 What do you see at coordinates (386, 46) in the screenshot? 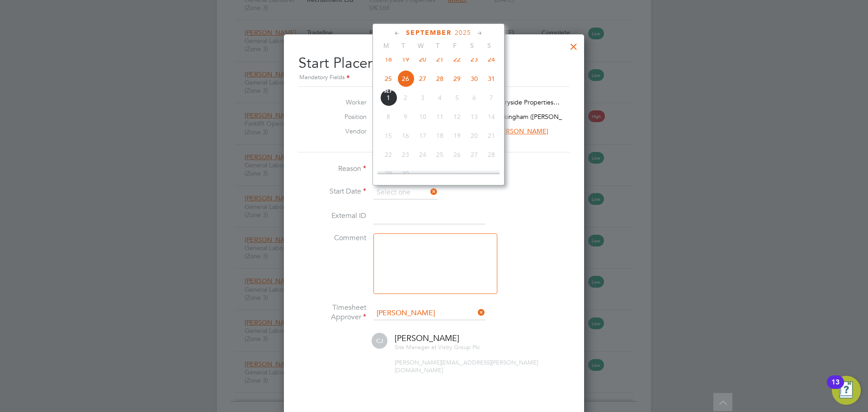
I see `span: M` at bounding box center [386, 46].